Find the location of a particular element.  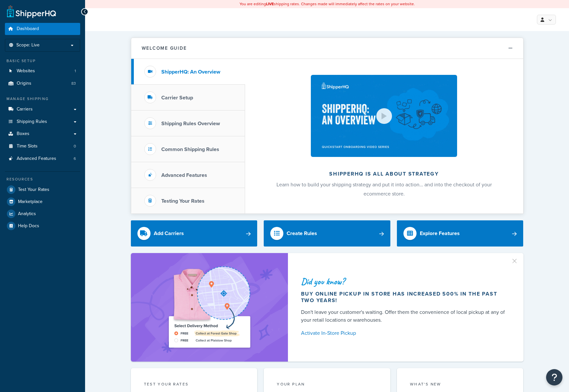

span: Advanced Features is located at coordinates (36, 158).